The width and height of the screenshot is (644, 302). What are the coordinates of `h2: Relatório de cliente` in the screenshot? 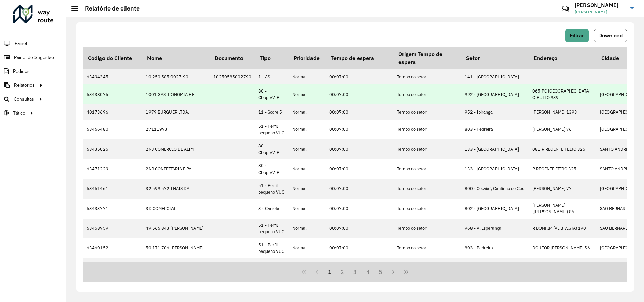 It's located at (109, 8).